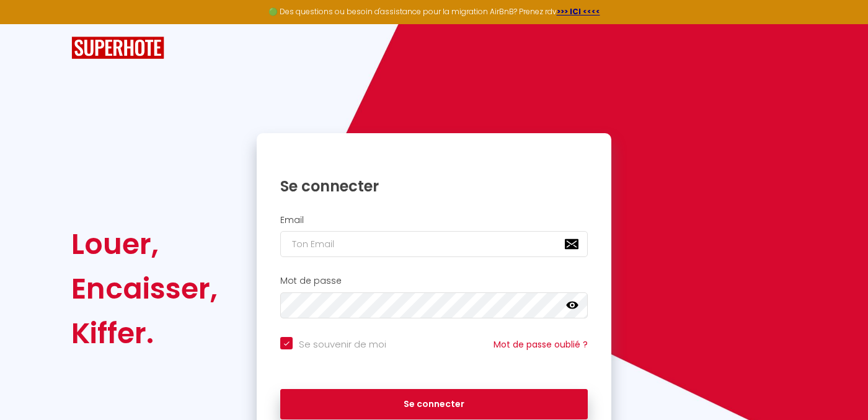  I want to click on div: Encaisser,, so click(145, 289).